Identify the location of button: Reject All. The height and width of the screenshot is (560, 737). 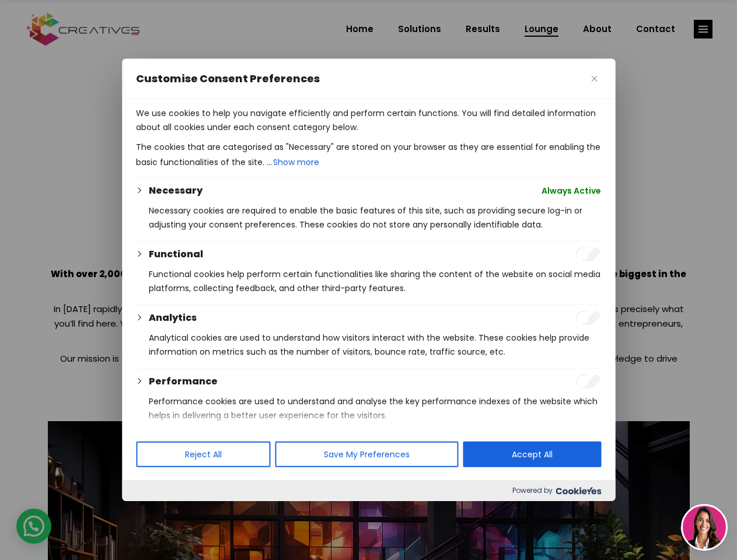
(203, 455).